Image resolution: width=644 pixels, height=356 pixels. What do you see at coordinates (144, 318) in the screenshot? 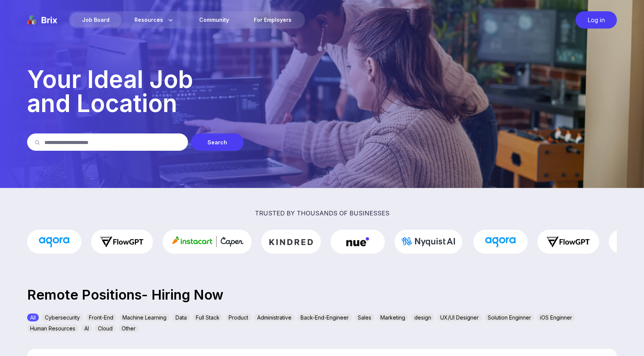
I see `div: Machine Learning` at bounding box center [144, 318].